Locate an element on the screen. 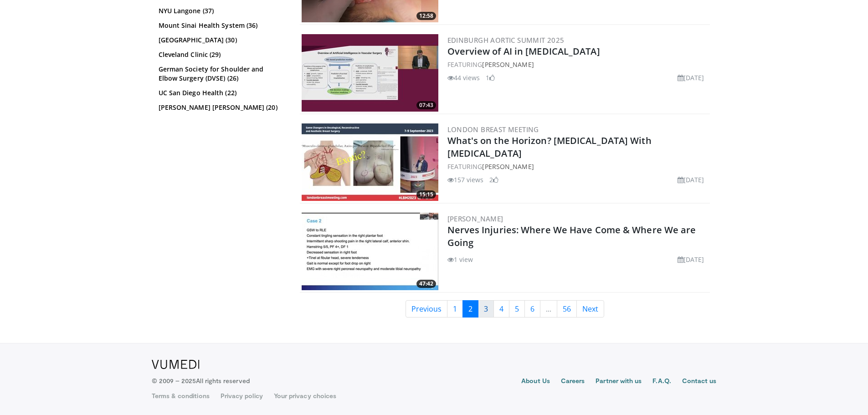 The height and width of the screenshot is (415, 868). a: Next is located at coordinates (590, 308).